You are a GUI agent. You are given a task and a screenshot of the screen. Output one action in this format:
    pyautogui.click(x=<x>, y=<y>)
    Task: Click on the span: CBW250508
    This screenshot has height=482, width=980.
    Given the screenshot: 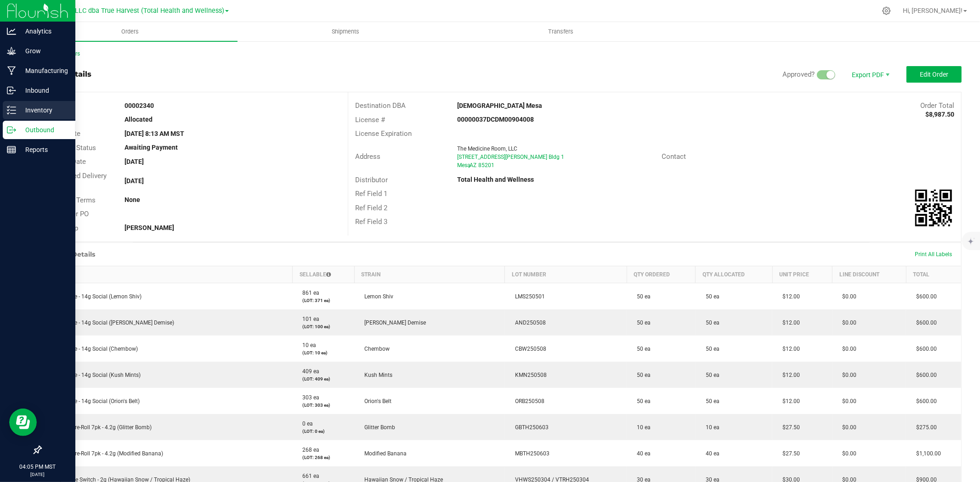 What is the action you would take?
    pyautogui.click(x=529, y=349)
    